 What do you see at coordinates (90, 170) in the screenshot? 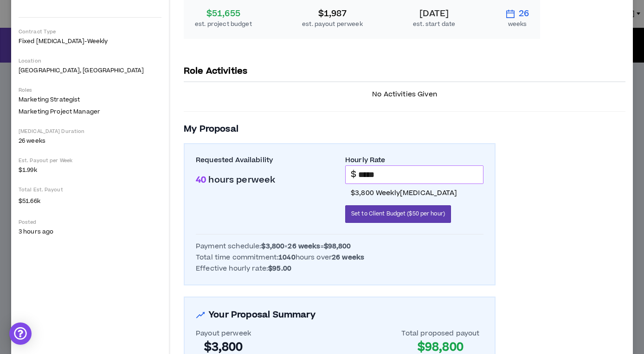
I see `p: $1.99k` at bounding box center [90, 170].